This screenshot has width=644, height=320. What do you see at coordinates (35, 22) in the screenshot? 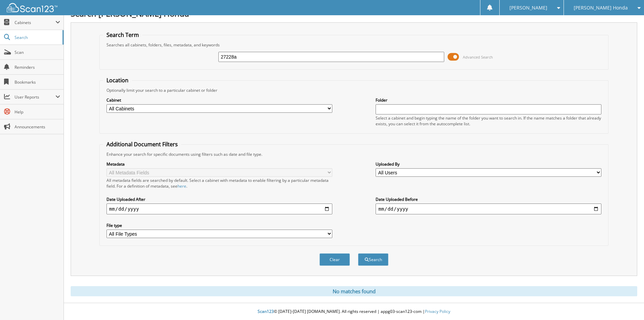
I see `span: Cabinets` at bounding box center [35, 22].